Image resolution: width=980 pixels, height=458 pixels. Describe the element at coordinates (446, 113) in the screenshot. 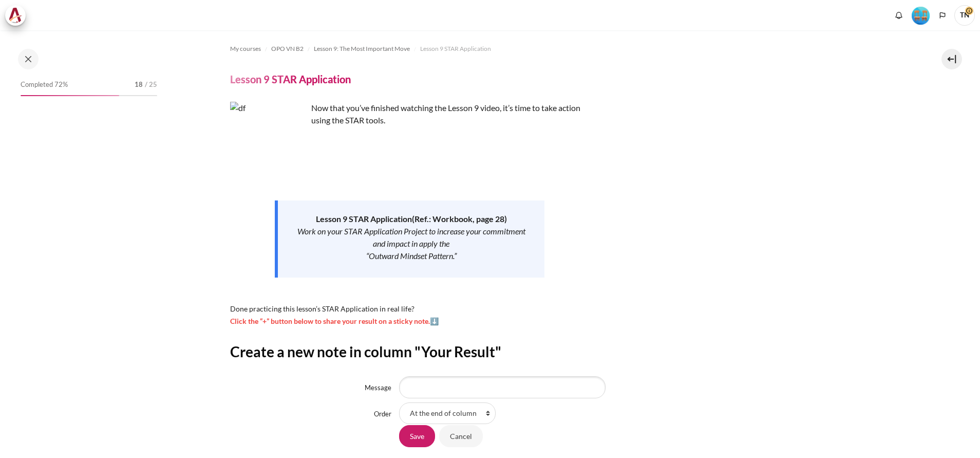

I see `span: Now that you’ve finished watching the Lesson 9 video, it’s time to take action using the STAR tools.` at that location.